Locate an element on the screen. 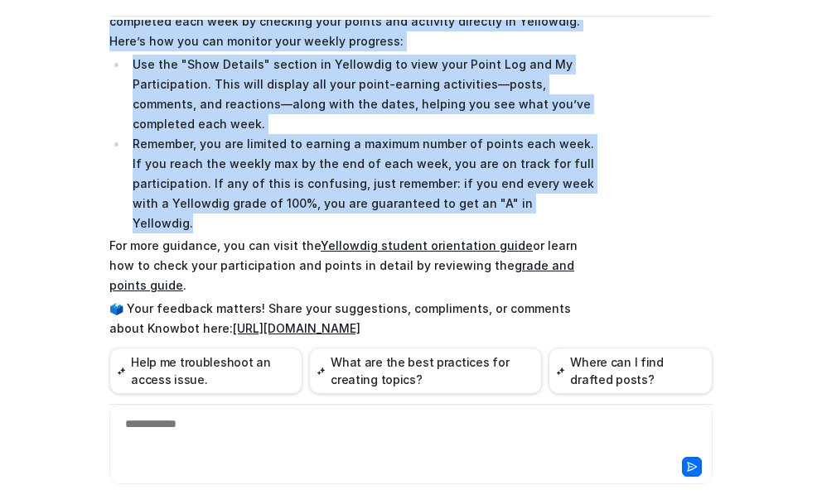 The image size is (822, 504). li: Remember, you are limited to earning a maximum number of points each week. If you reach the weekl... is located at coordinates (361, 184).